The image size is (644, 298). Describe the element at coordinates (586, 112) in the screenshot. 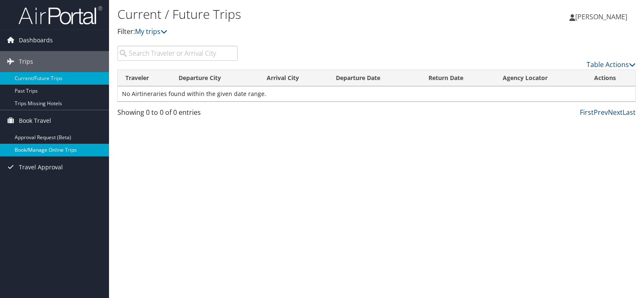

I see `a: First` at that location.